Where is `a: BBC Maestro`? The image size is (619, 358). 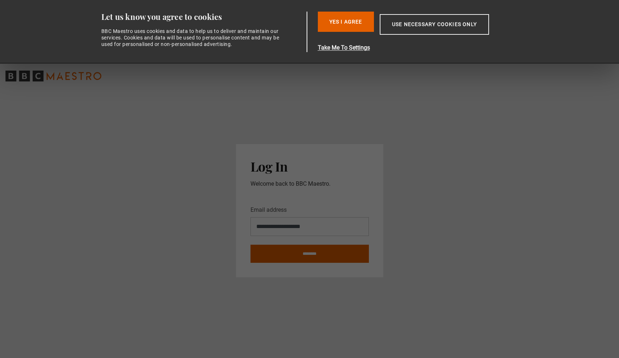 a: BBC Maestro is located at coordinates (53, 76).